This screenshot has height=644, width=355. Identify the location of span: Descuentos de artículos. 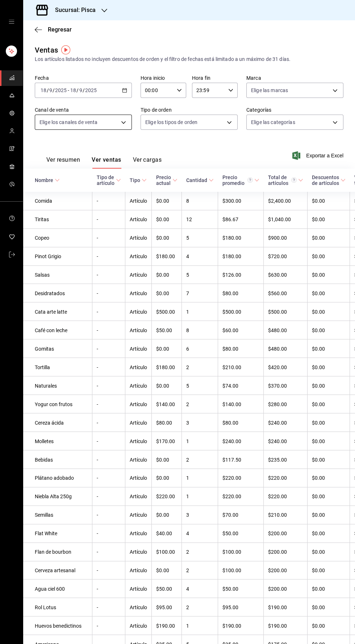
(329, 180).